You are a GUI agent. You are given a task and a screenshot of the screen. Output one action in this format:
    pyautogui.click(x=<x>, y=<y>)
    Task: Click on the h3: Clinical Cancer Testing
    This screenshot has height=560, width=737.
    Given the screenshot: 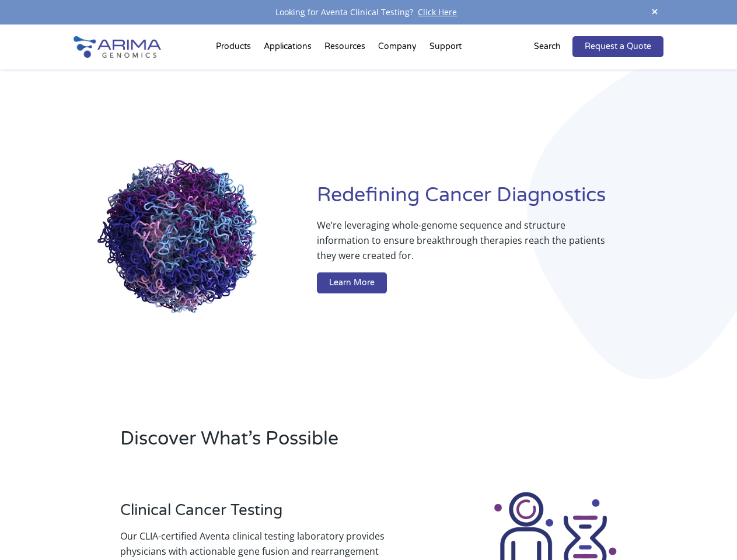 What is the action you would take?
    pyautogui.click(x=267, y=514)
    